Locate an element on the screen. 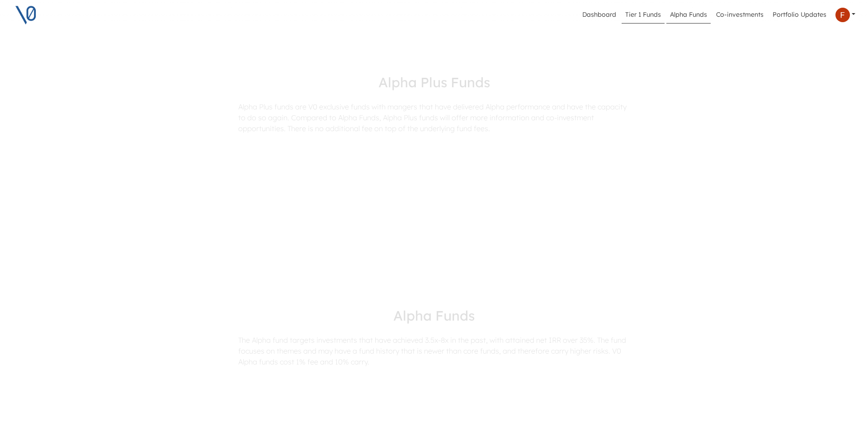  a: Dashboard is located at coordinates (599, 15).